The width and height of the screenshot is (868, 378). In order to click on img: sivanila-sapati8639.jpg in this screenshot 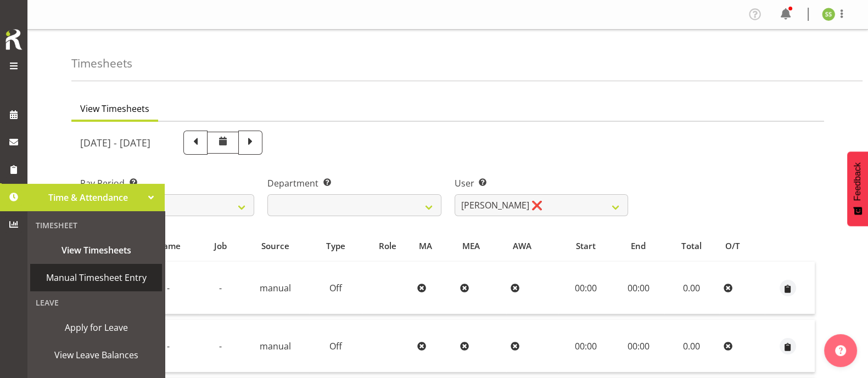, I will do `click(829, 14)`.